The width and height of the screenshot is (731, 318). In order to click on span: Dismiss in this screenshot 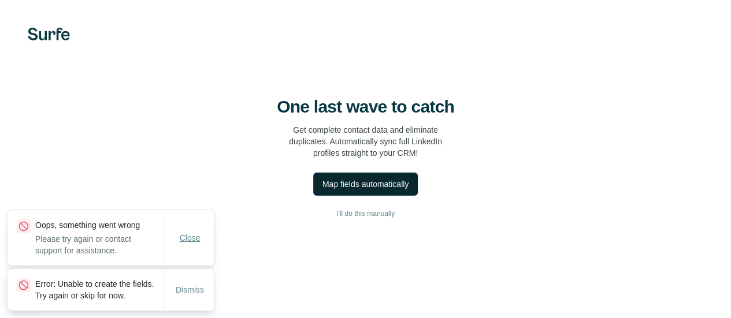, I will do `click(189, 290)`.